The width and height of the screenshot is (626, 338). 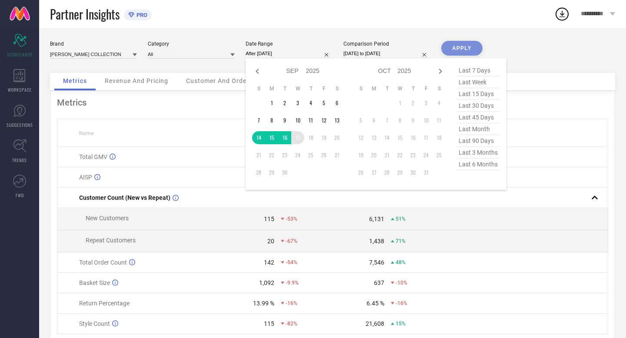 What do you see at coordinates (271, 241) in the screenshot?
I see `div: 20` at bounding box center [271, 241].